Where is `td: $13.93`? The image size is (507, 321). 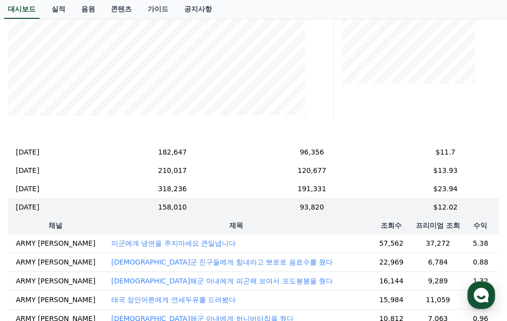
td: $13.93 is located at coordinates (445, 170).